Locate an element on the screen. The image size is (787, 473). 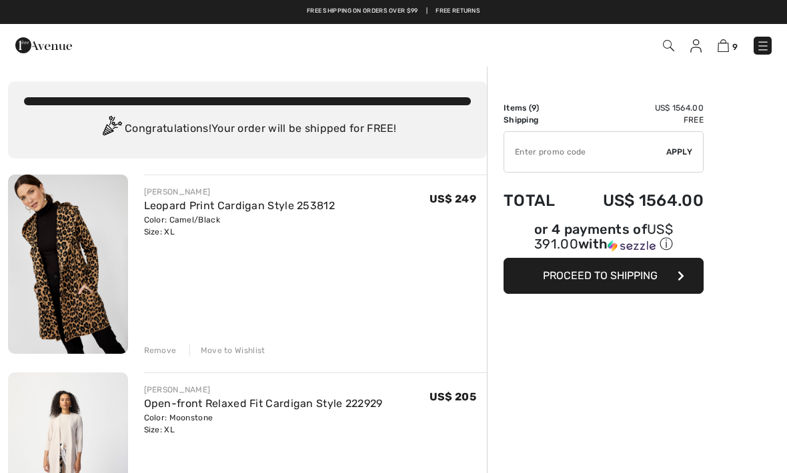
span: US$ 391.00 is located at coordinates (603, 237).